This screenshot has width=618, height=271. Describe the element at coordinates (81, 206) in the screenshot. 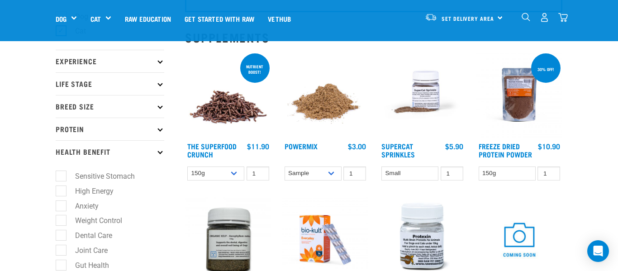

I see `label: Anxiety` at that location.